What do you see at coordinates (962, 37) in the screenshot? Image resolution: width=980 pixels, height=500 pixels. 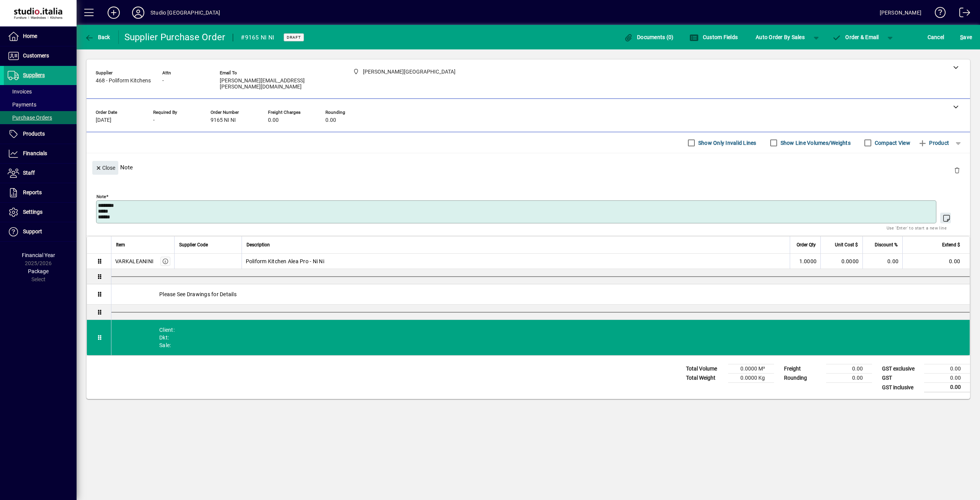 I see `span: S` at bounding box center [962, 37].